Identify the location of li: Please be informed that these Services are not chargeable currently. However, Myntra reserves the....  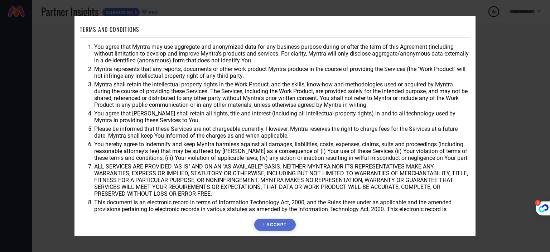
(282, 132).